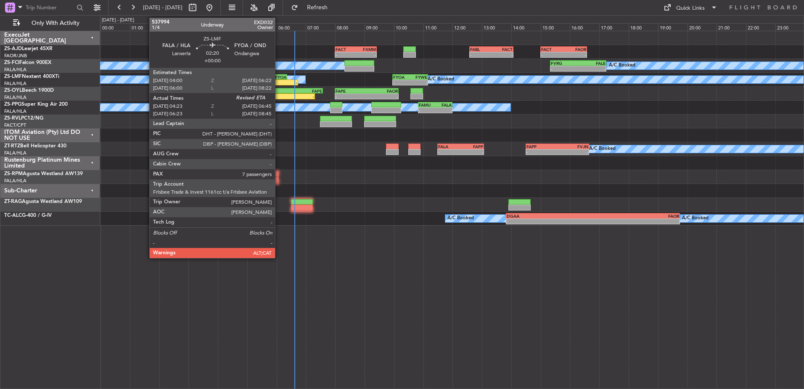 Image resolution: width=804 pixels, height=389 pixels. I want to click on div: FYOA, so click(402, 77).